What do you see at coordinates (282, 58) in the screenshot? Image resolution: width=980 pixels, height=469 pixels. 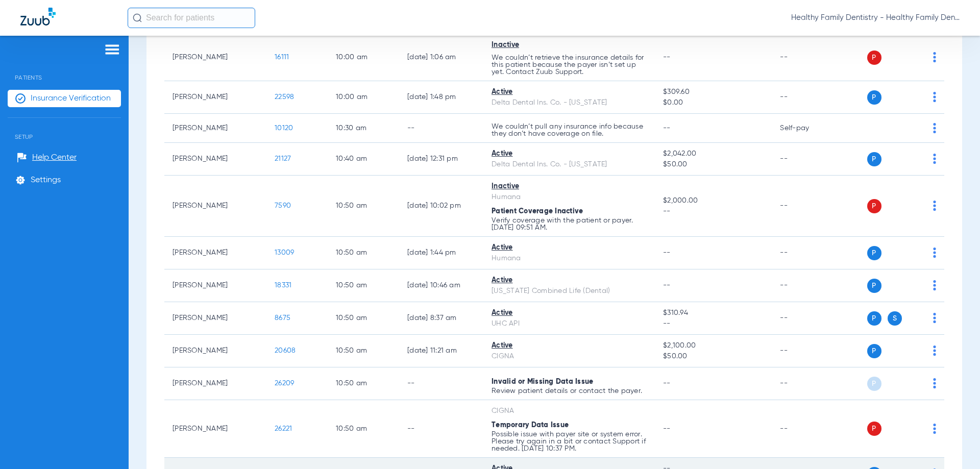 I see `span: 16111` at bounding box center [282, 58].